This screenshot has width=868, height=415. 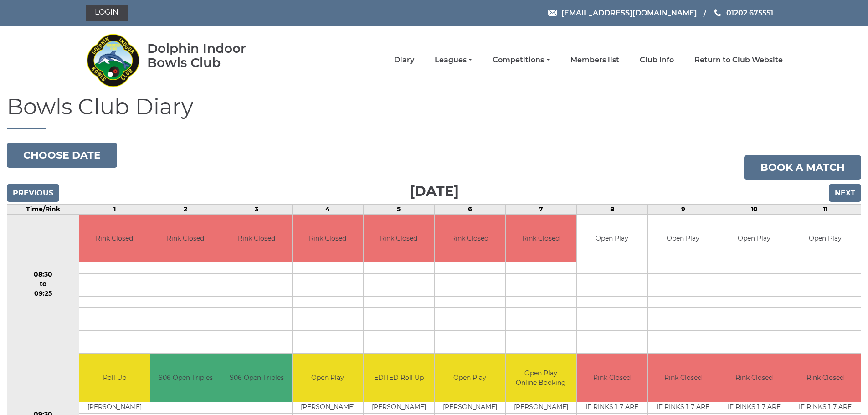 I want to click on td: 08:30 to 09:25, so click(x=43, y=284).